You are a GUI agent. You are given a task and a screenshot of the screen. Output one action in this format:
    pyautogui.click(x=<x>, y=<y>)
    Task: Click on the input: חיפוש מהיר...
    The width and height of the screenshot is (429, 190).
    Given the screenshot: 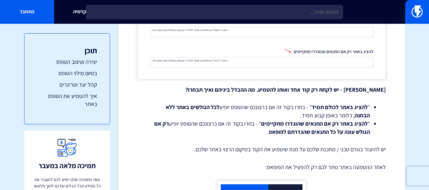 What is the action you would take?
    pyautogui.click(x=214, y=12)
    